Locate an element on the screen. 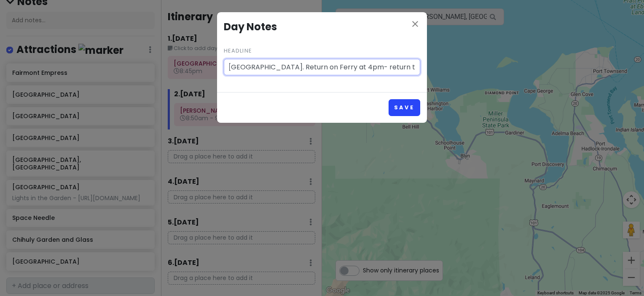 This screenshot has height=296, width=644. label: Headline is located at coordinates (238, 51).